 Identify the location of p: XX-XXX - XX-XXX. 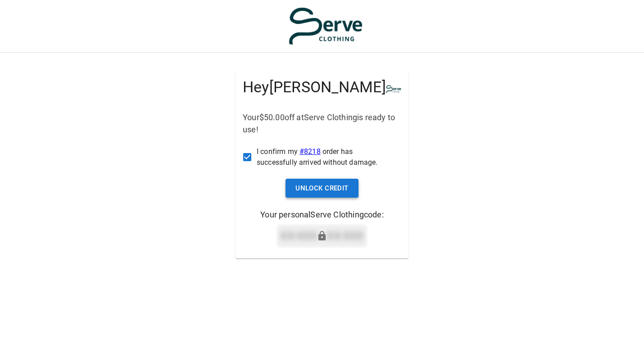
(322, 236).